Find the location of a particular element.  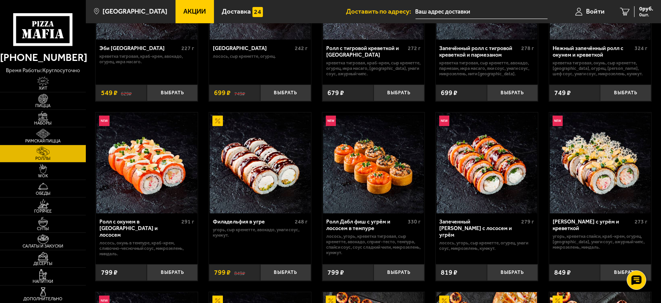

img: Акционный is located at coordinates (217, 121).